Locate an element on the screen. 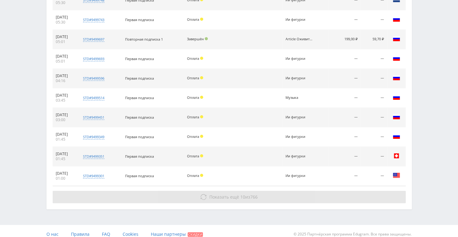  span: 10 is located at coordinates (243, 196).